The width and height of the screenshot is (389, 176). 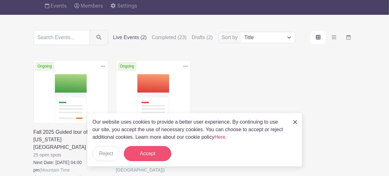 What do you see at coordinates (231, 38) in the screenshot?
I see `label: Sort by` at bounding box center [231, 38].